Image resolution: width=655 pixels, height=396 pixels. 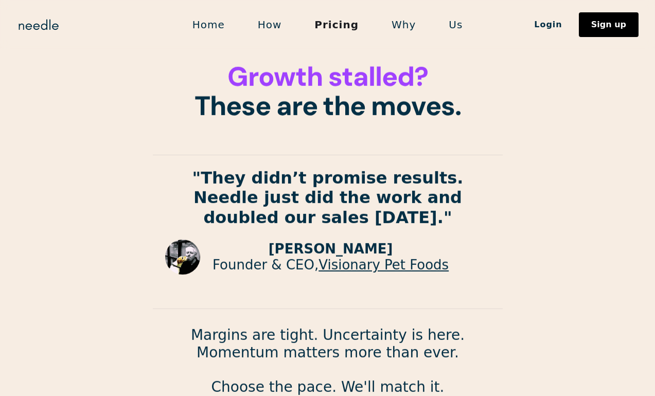 What do you see at coordinates (383, 265) in the screenshot?
I see `a: Visionary Pet Foods` at bounding box center [383, 265].